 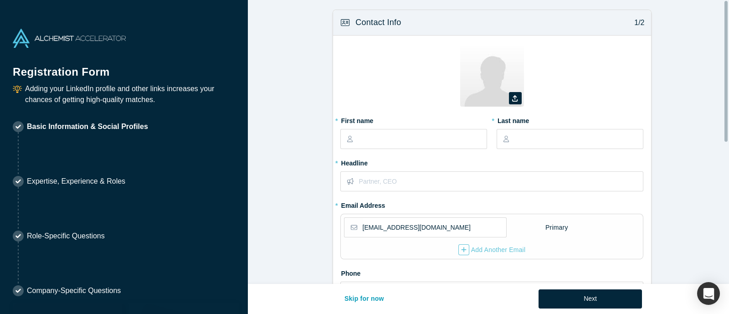 I want to click on p: 1/2, so click(x=637, y=23).